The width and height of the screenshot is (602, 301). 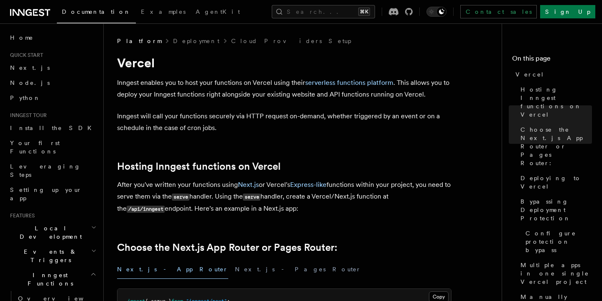 What do you see at coordinates (552, 60) in the screenshot?
I see `h4: On this page` at bounding box center [552, 60].